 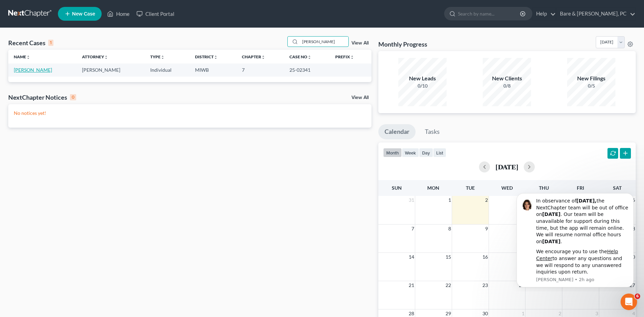 I want to click on span: 8, so click(x=450, y=229).